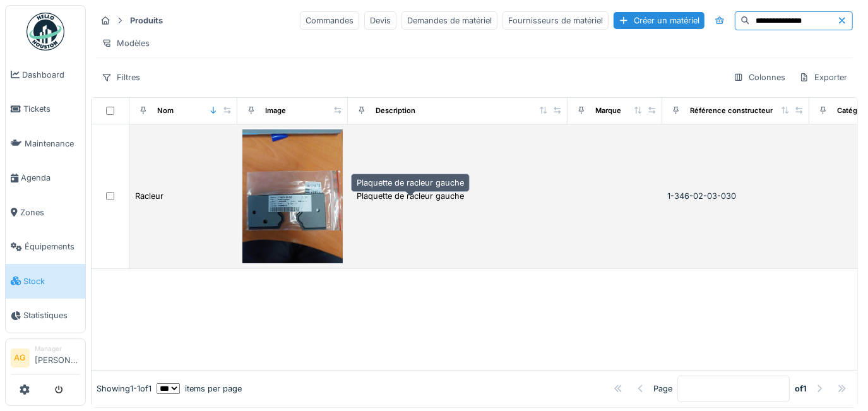 The image size is (868, 411). Describe the element at coordinates (46, 32) in the screenshot. I see `img: Badge_color-CXgf-gQk.svg` at that location.